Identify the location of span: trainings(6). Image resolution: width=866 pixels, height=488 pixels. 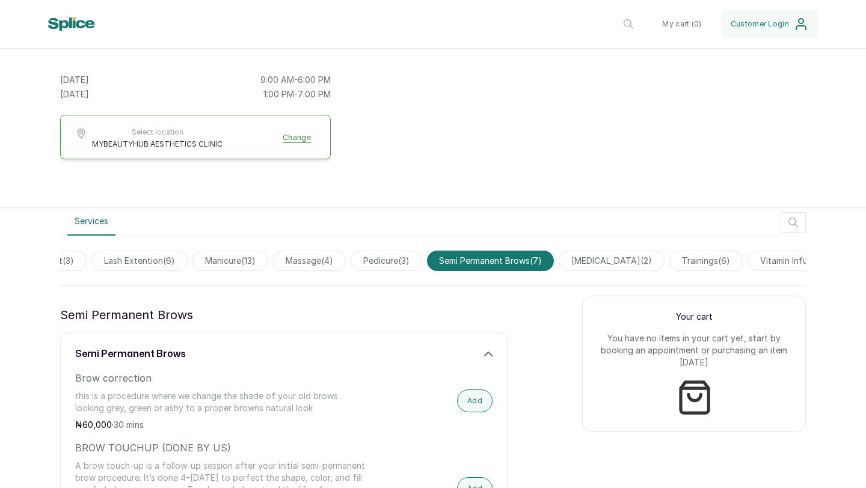
(706, 261).